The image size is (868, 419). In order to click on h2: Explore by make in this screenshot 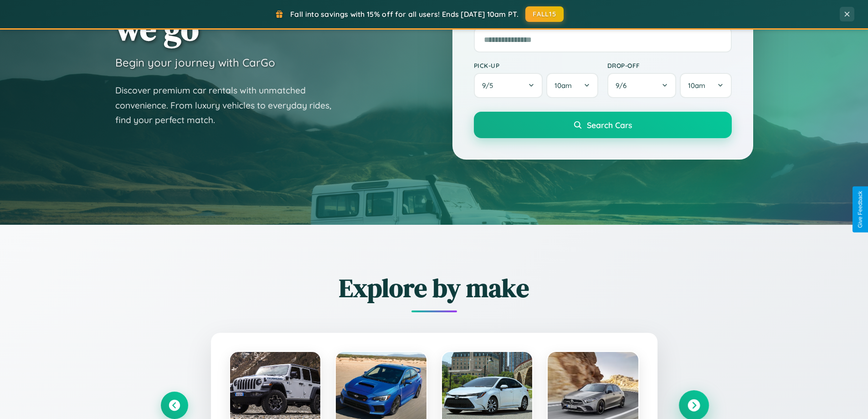, I will do `click(434, 288)`.